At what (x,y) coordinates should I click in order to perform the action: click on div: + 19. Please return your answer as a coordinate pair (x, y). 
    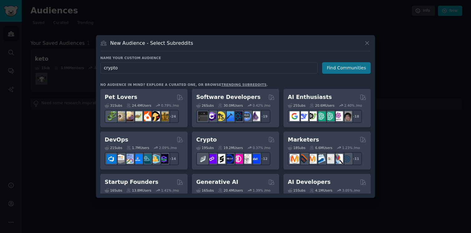
    Looking at the image, I should click on (264, 116).